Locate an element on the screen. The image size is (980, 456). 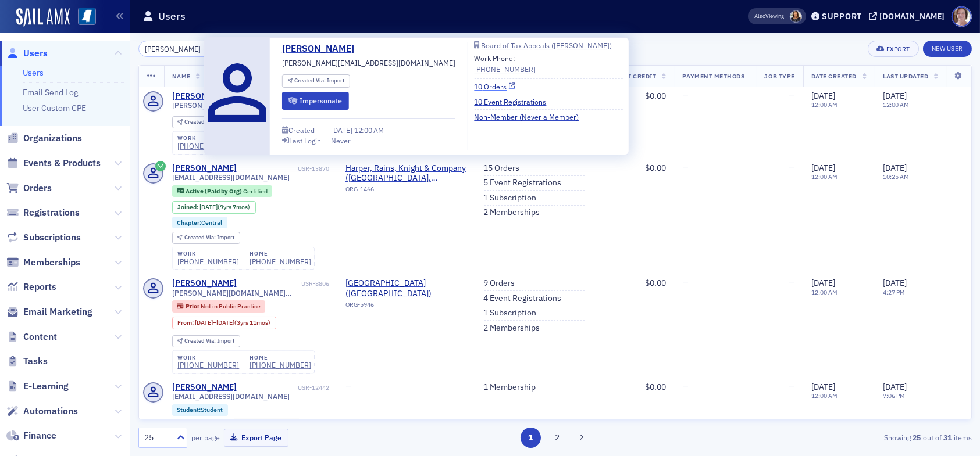
span: Registrations is located at coordinates (51, 213).